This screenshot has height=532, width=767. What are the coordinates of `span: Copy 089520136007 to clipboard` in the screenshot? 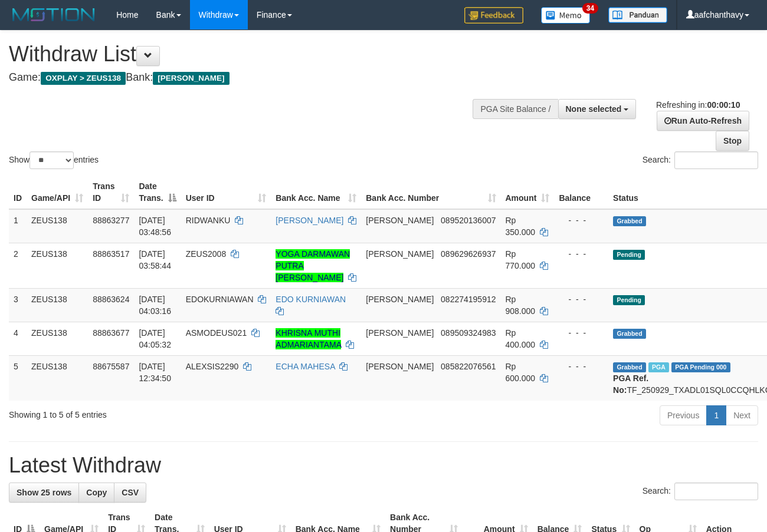 It's located at (468, 220).